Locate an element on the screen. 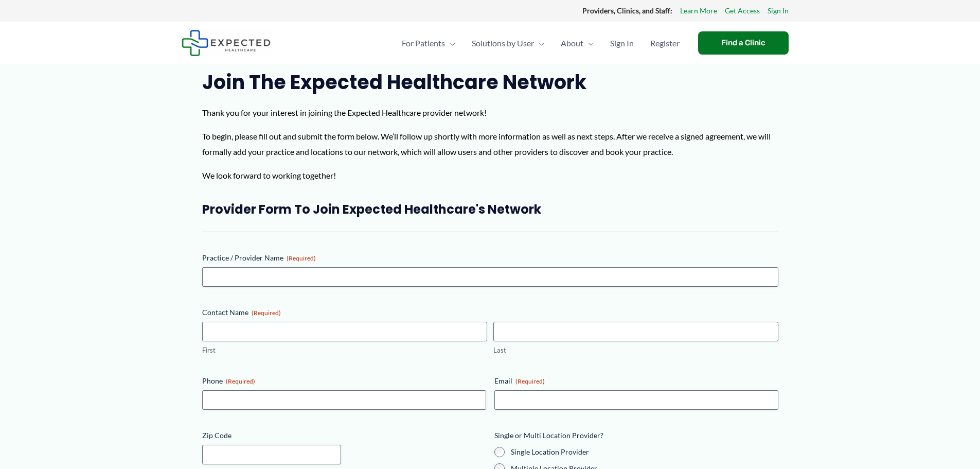 This screenshot has width=980, height=469. legend: Single or Multi Location Provider? is located at coordinates (549, 436).